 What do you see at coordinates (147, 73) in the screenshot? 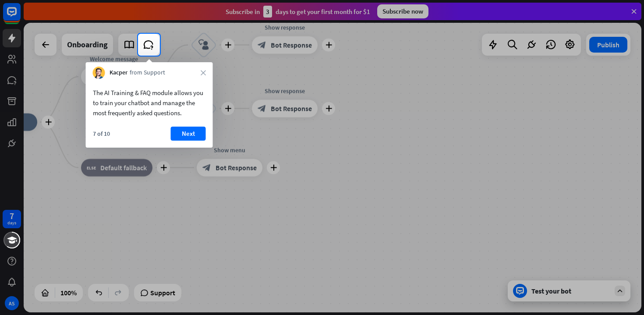
I see `span: from Support` at bounding box center [147, 73].